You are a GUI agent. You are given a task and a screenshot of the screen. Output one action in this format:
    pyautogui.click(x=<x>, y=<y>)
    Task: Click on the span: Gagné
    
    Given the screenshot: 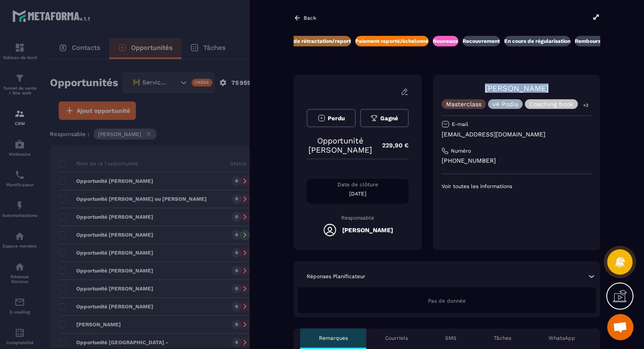 What is the action you would take?
    pyautogui.click(x=389, y=118)
    